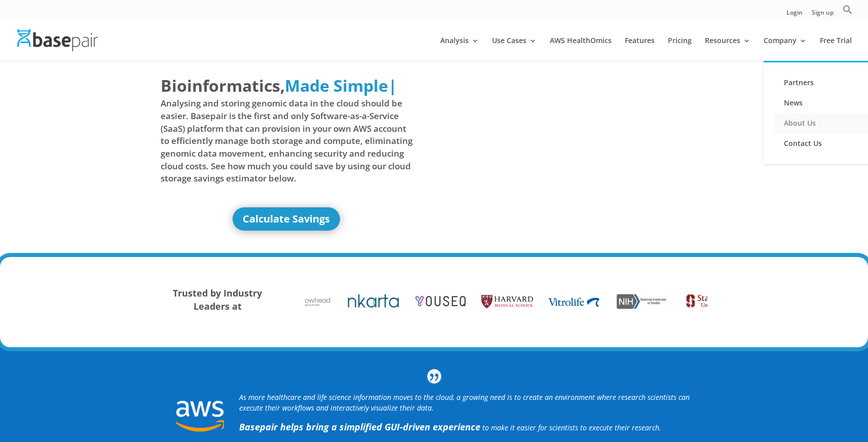 This screenshot has width=868, height=442. What do you see at coordinates (514, 49) in the screenshot?
I see `a: Use Cases` at bounding box center [514, 49].